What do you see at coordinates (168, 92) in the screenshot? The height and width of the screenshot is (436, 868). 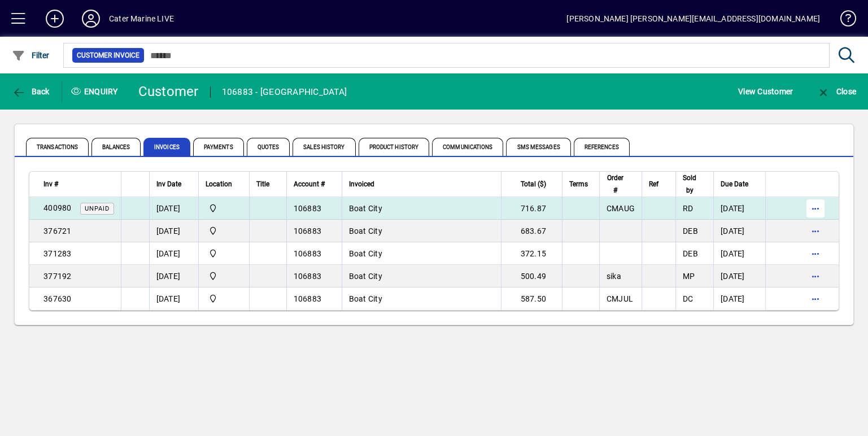 I see `div: Customer` at bounding box center [168, 92].